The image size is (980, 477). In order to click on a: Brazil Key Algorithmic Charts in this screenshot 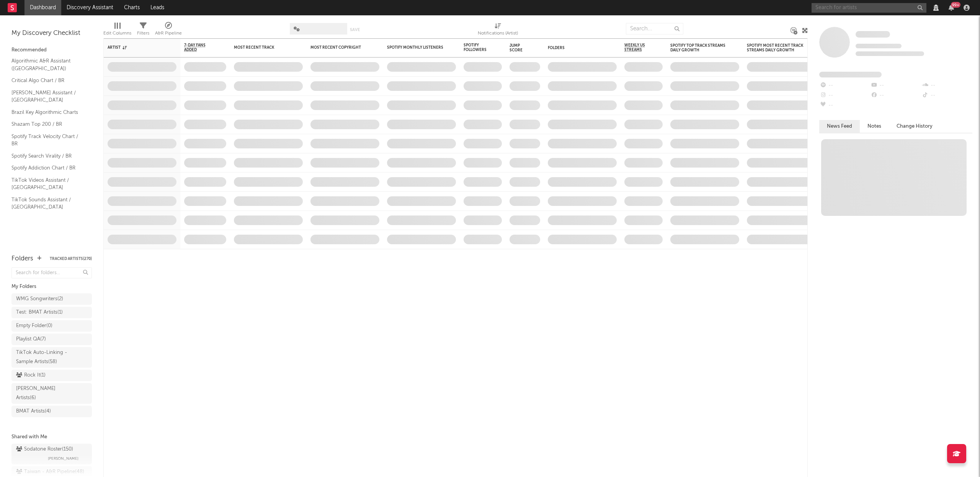, I will do `click(48, 112)`.